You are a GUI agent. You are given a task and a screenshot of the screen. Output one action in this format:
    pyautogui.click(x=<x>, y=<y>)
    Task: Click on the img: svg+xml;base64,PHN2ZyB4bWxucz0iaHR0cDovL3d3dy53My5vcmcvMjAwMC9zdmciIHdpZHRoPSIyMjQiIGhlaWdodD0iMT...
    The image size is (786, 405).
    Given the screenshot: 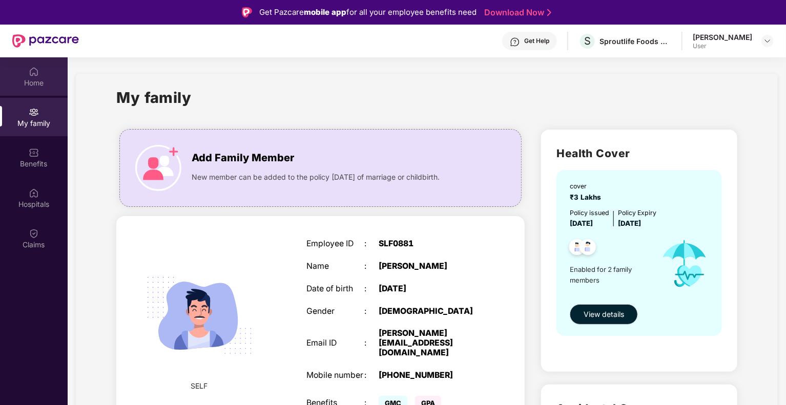 What is the action you would take?
    pyautogui.click(x=199, y=316)
    